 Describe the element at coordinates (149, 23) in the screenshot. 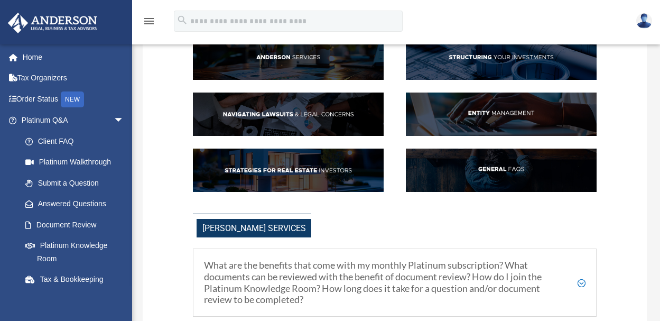

I see `a: menu` at that location.